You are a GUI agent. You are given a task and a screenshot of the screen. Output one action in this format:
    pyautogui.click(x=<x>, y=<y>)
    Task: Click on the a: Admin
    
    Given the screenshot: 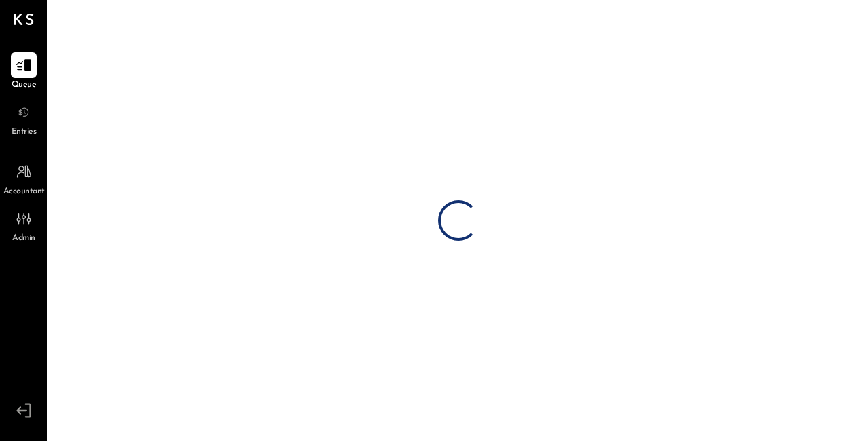 What is the action you would take?
    pyautogui.click(x=23, y=225)
    